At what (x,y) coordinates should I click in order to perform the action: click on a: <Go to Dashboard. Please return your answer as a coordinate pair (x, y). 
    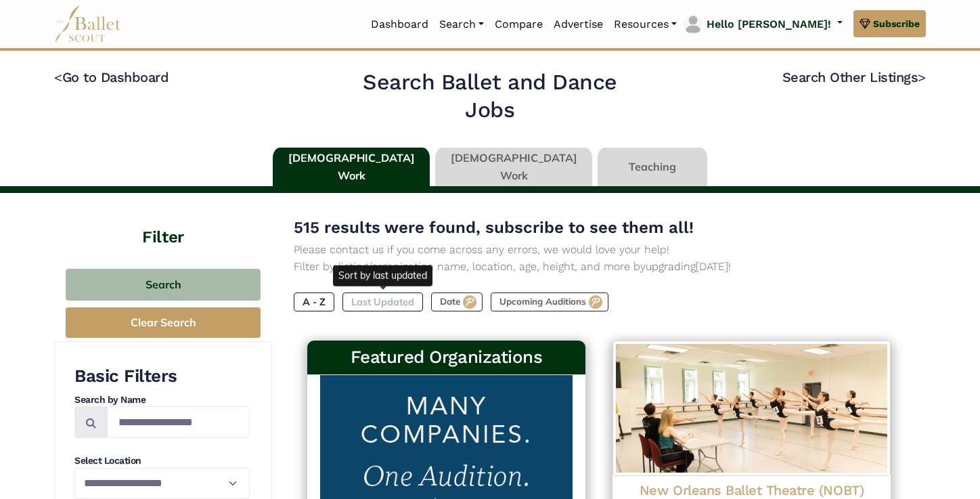
    Looking at the image, I should click on (111, 77).